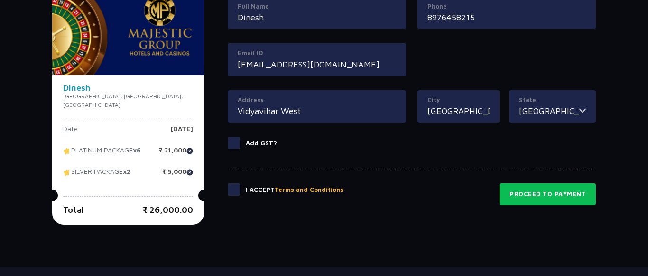  Describe the element at coordinates (507, 7) in the screenshot. I see `label: Phone` at that location.